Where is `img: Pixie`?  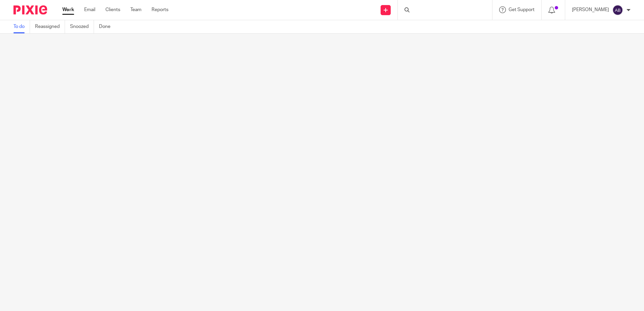 img: Pixie is located at coordinates (30, 10).